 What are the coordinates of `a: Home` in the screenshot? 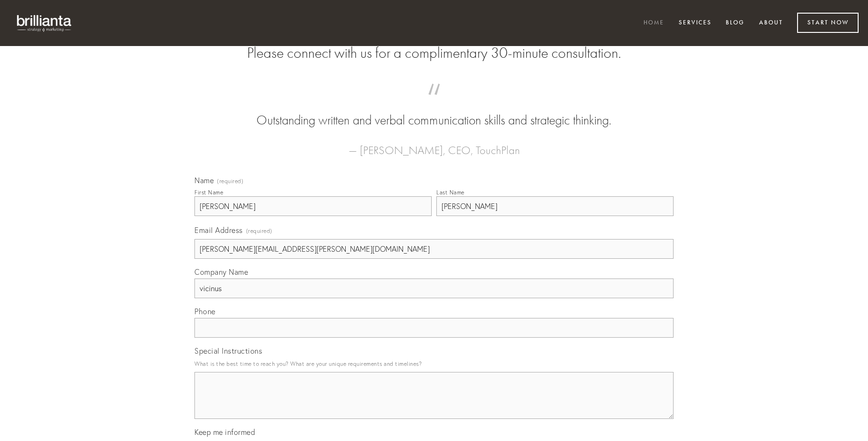 It's located at (654, 23).